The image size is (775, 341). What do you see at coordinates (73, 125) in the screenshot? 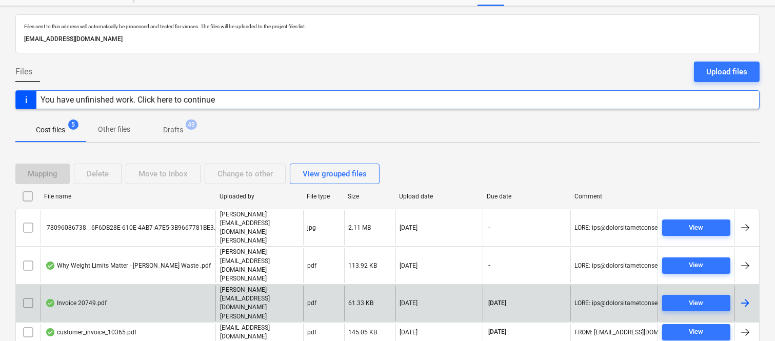
I see `span: 5` at bounding box center [73, 125].